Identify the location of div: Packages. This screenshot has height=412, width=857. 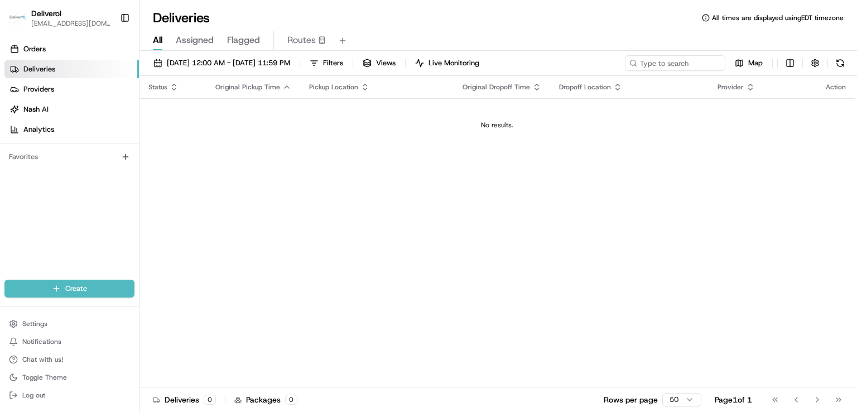
(266, 400).